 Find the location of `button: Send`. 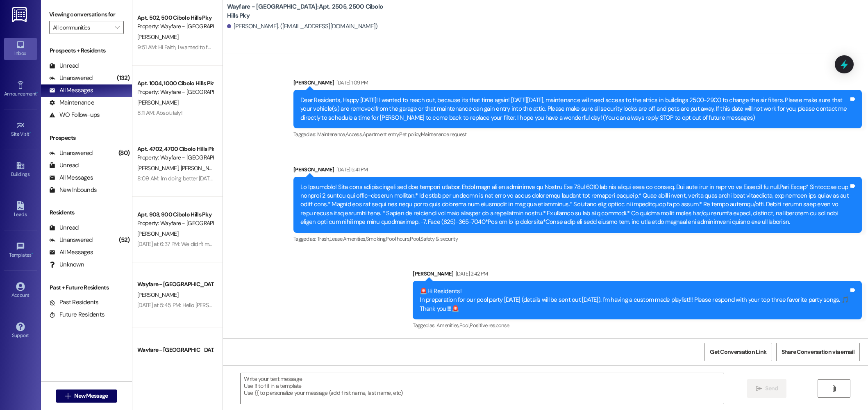

button: Send is located at coordinates (767, 388).